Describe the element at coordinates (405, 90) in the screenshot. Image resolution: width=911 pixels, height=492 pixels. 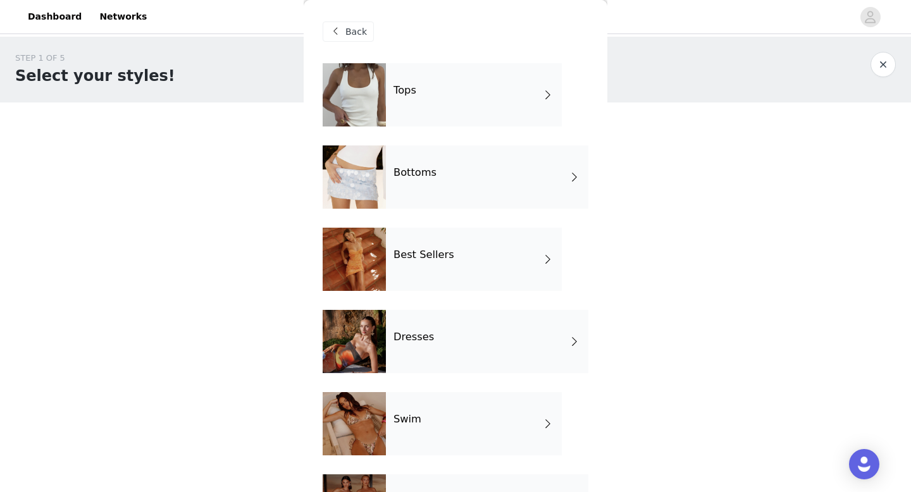
I see `h4: Tops` at that location.